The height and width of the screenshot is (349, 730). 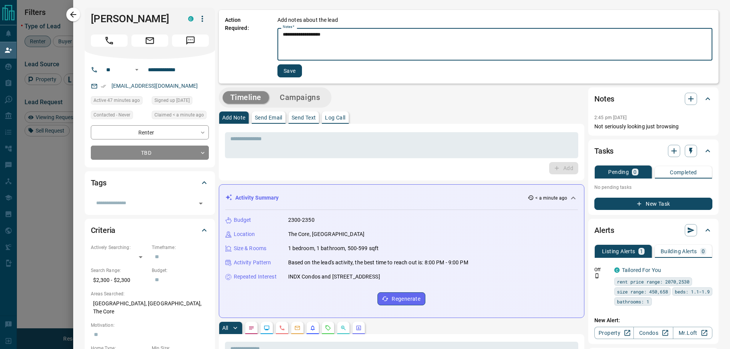 What do you see at coordinates (401, 299) in the screenshot?
I see `button: Regenerate` at bounding box center [401, 299].